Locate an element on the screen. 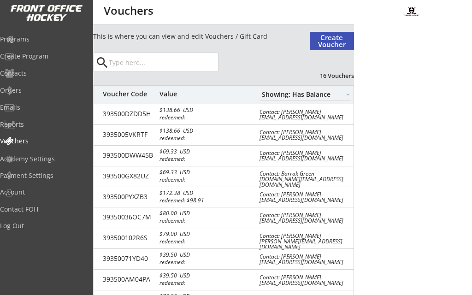 This screenshot has width=472, height=295. div: This is where you can view and edit Vouchers / Gift Card is located at coordinates (201, 36).